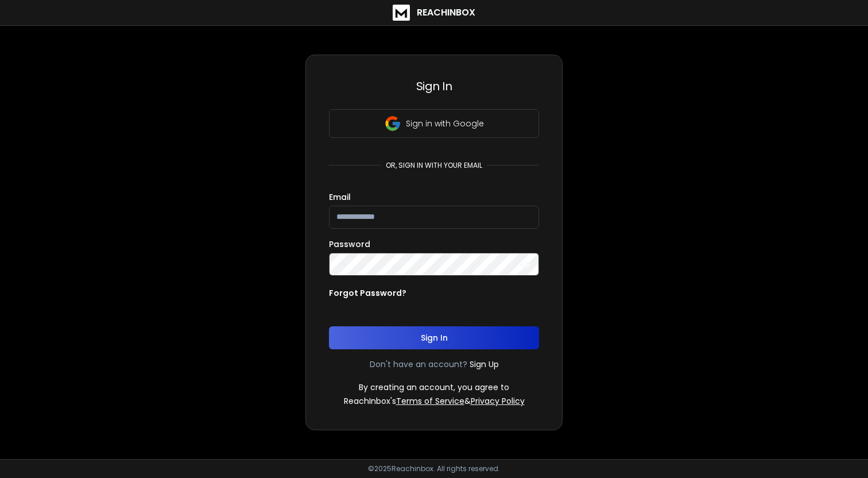 The image size is (868, 478). I want to click on p: ReachInbox's &, so click(434, 401).